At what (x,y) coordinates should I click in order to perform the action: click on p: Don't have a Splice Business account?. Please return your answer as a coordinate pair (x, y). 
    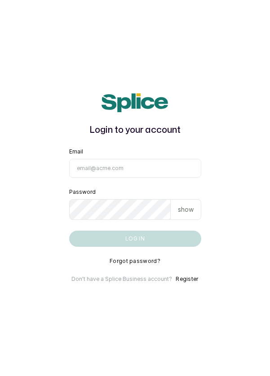
    Looking at the image, I should click on (122, 279).